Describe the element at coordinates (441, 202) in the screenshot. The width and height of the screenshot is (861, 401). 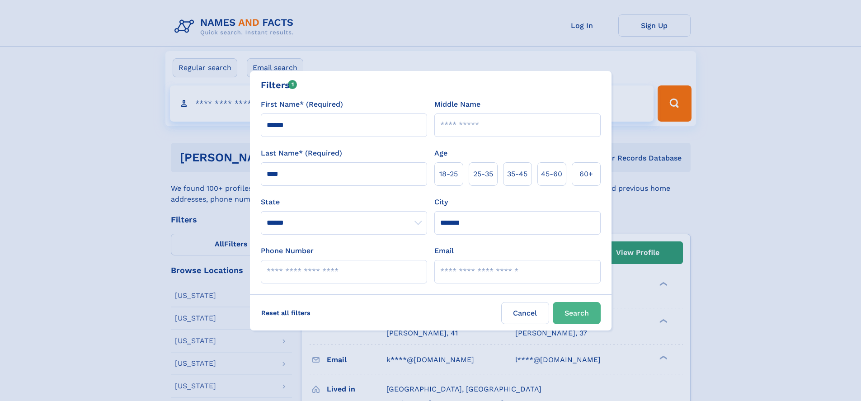
I see `label: City` at that location.